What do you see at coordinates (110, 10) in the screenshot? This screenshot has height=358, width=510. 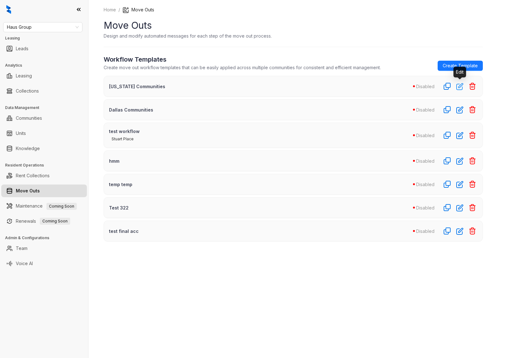 I see `a: Home` at bounding box center [110, 10].